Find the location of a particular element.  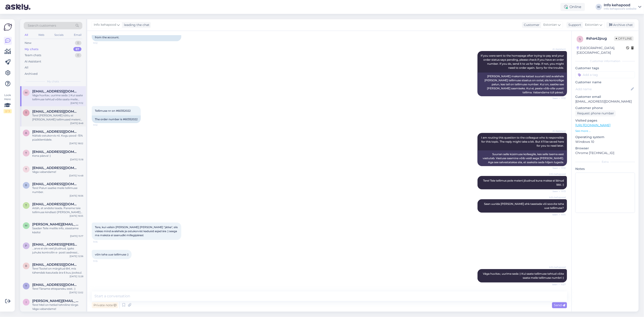

div: AI Assistant is located at coordinates (33, 62).